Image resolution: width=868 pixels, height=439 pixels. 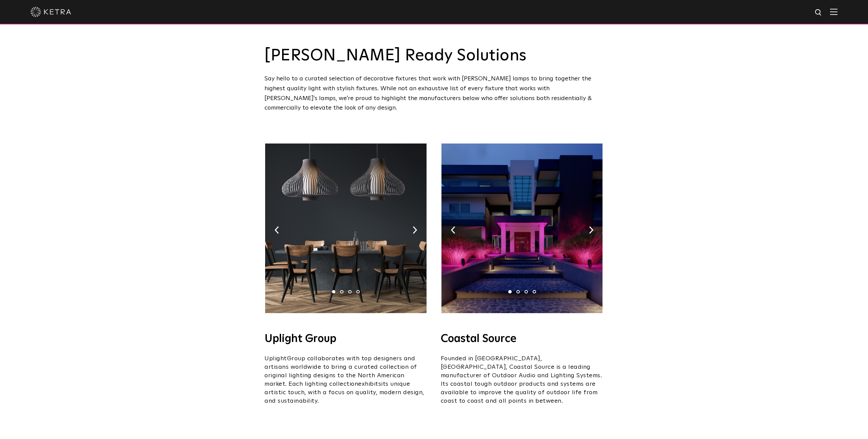 What do you see at coordinates (346, 339) in the screenshot?
I see `h4: Uplight Group` at bounding box center [346, 339].